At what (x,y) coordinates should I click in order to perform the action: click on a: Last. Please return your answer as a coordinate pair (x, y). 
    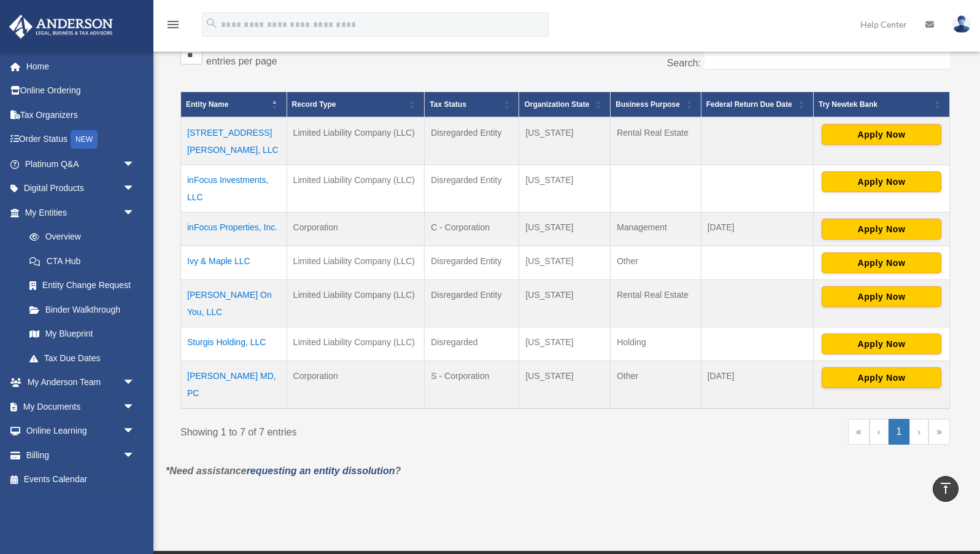
    Looking at the image, I should click on (939, 431).